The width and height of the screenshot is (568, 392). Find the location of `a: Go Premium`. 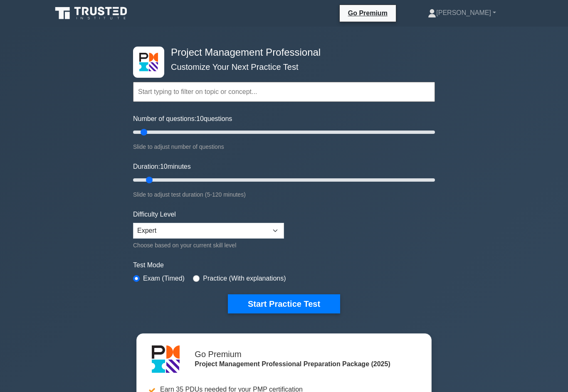

a: Go Premium is located at coordinates (367, 13).